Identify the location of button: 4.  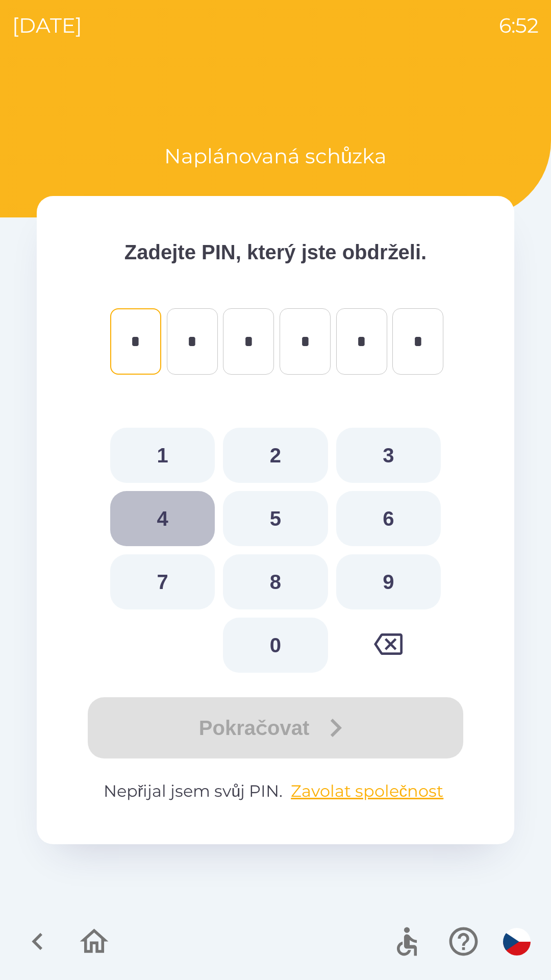
(162, 519).